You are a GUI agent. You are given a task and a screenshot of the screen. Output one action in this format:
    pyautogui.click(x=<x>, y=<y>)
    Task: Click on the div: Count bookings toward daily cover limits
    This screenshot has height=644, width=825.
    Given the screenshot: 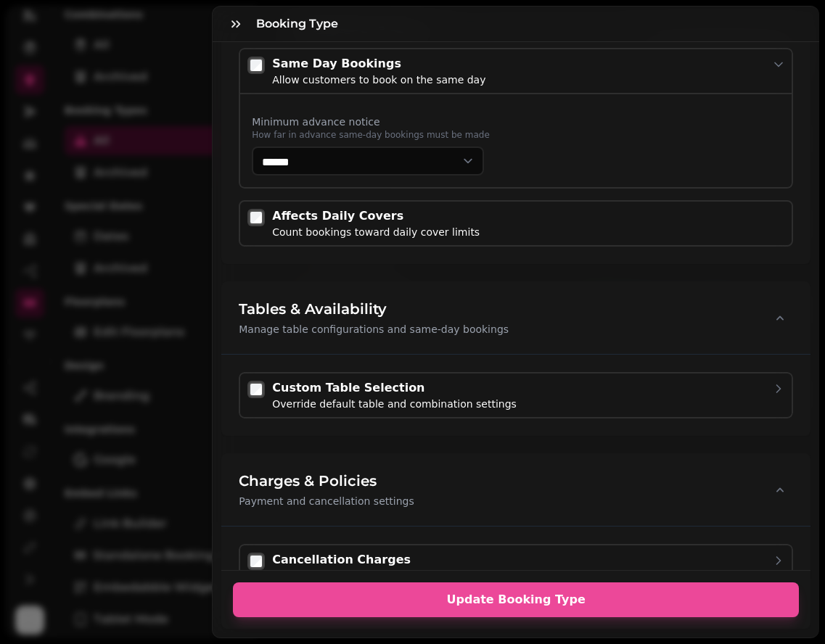 What is the action you would take?
    pyautogui.click(x=376, y=232)
    